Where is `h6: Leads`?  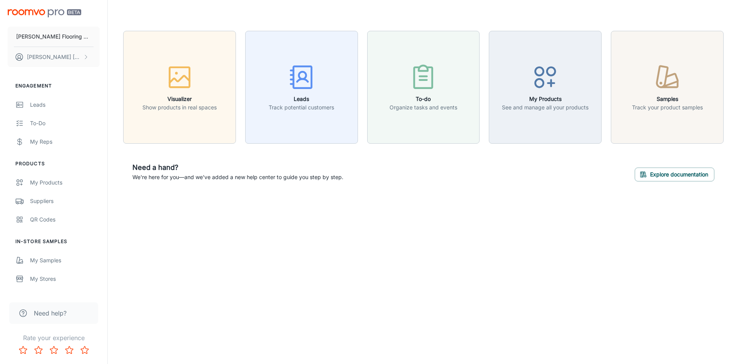 h6: Leads is located at coordinates (302, 99).